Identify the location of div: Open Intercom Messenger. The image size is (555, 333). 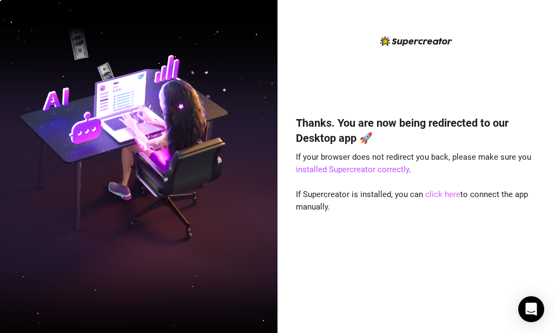
(531, 309).